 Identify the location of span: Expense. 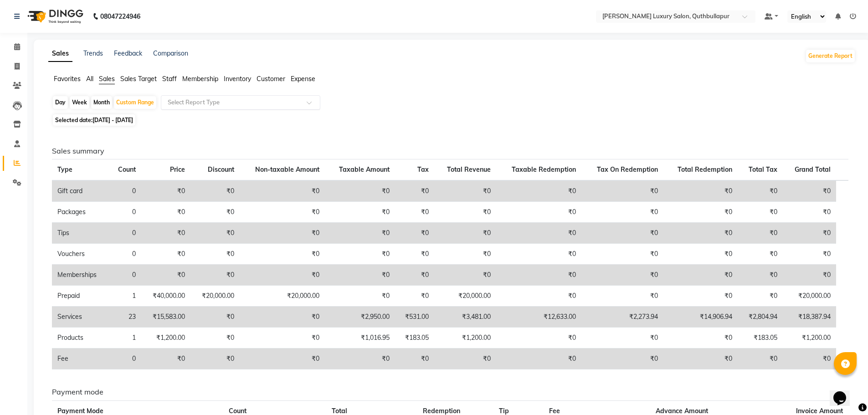
(303, 79).